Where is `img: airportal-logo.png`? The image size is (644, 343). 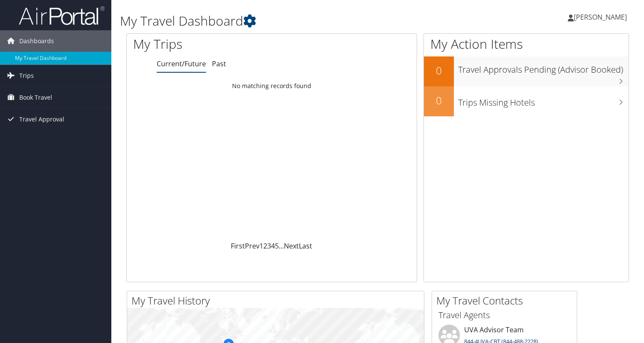 img: airportal-logo.png is located at coordinates (62, 16).